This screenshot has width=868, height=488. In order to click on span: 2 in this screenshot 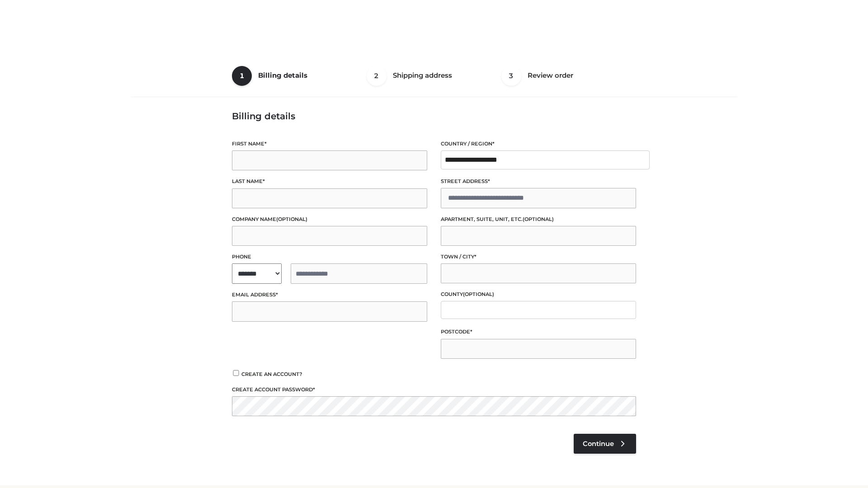, I will do `click(377, 76)`.